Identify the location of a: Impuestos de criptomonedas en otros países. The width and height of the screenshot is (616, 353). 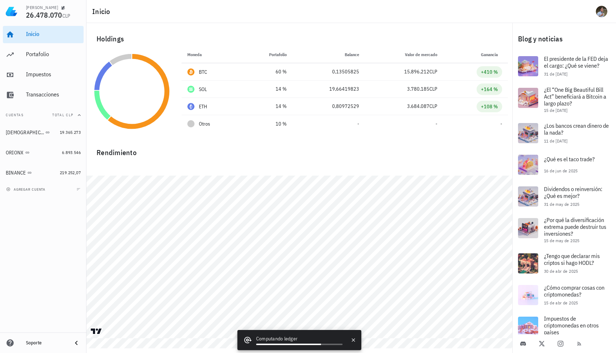
(564, 329).